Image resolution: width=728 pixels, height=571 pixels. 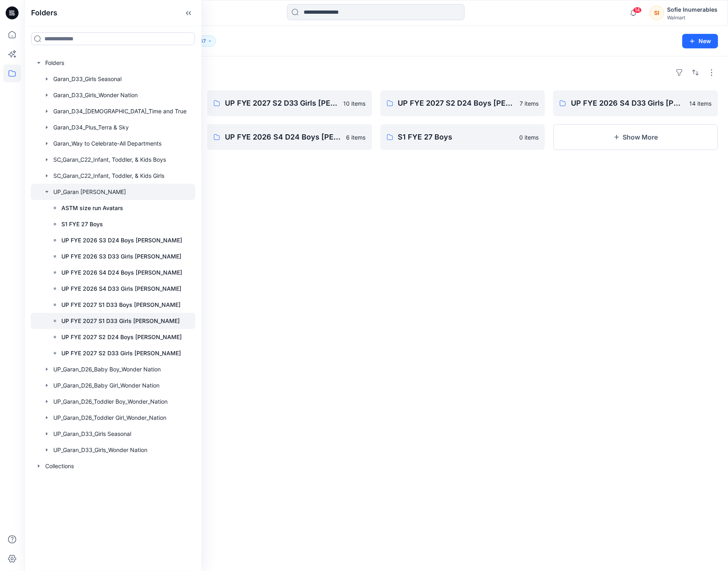 What do you see at coordinates (638, 11) in the screenshot?
I see `span: 14` at bounding box center [638, 11].